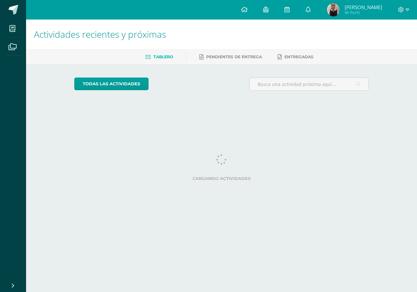  I want to click on label: Cargando actividades, so click(221, 178).